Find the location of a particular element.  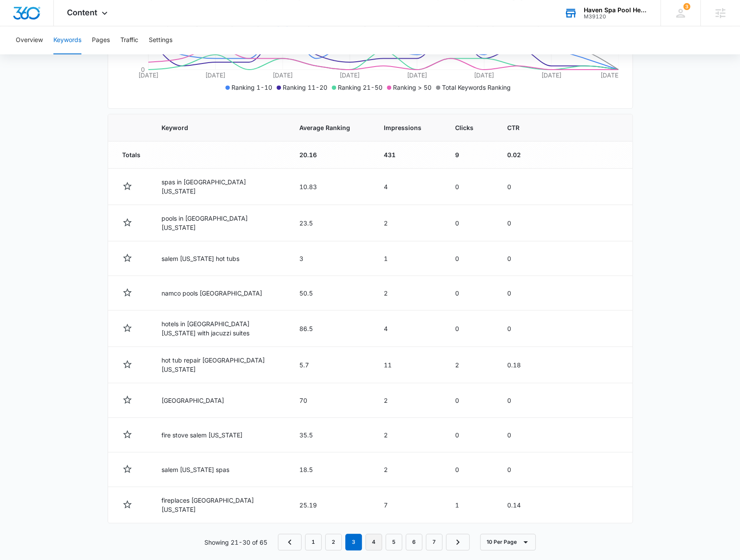

td: 70 is located at coordinates (331, 401).